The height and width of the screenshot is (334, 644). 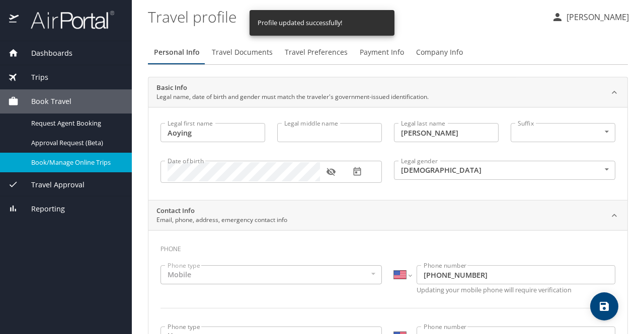 What do you see at coordinates (67, 20) in the screenshot?
I see `img: airportal-logo.png` at bounding box center [67, 20].